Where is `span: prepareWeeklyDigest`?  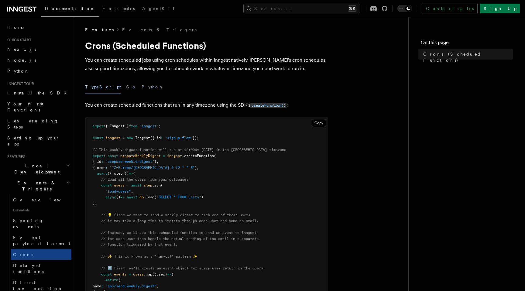
span: prepareWeeklyDigest is located at coordinates (140, 156).